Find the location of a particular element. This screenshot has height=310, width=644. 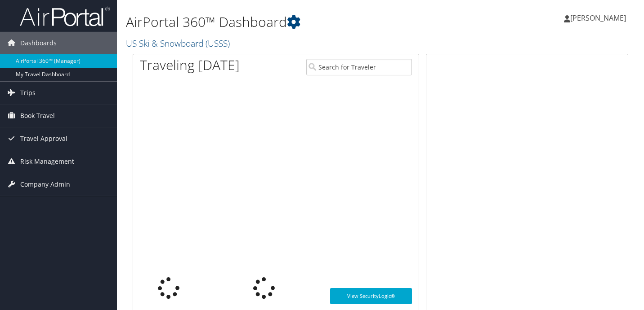

span: Book Travel is located at coordinates (37, 116).